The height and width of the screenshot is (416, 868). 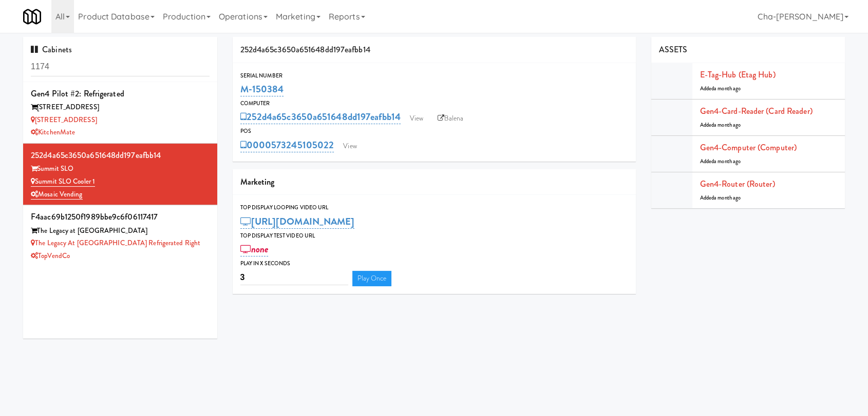 What do you see at coordinates (434, 104) in the screenshot?
I see `div: Computer` at bounding box center [434, 104].